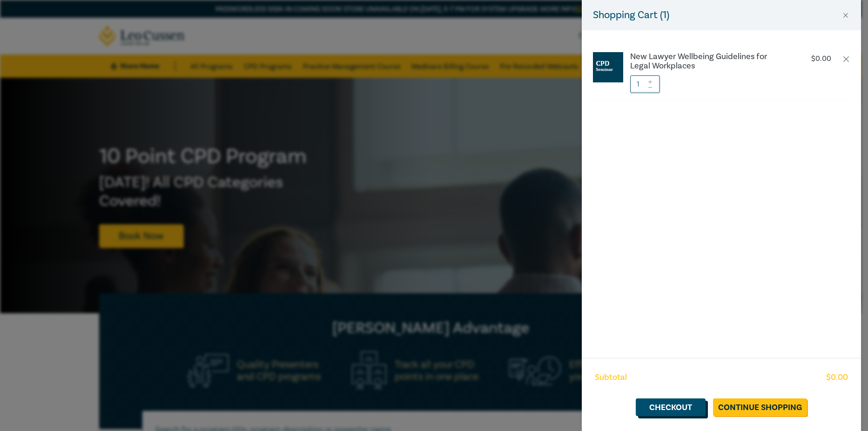 This screenshot has width=868, height=431. Describe the element at coordinates (645, 84) in the screenshot. I see `input: 1` at that location.